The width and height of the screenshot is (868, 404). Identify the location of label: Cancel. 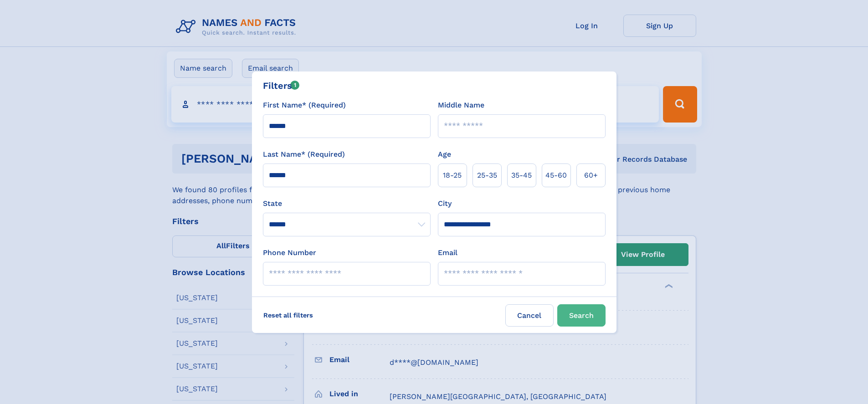
(529, 315).